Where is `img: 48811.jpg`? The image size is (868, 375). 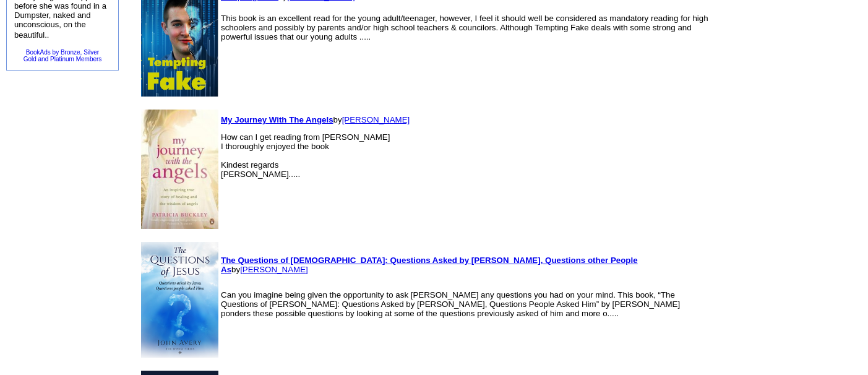
img: 48811.jpg is located at coordinates (179, 168).